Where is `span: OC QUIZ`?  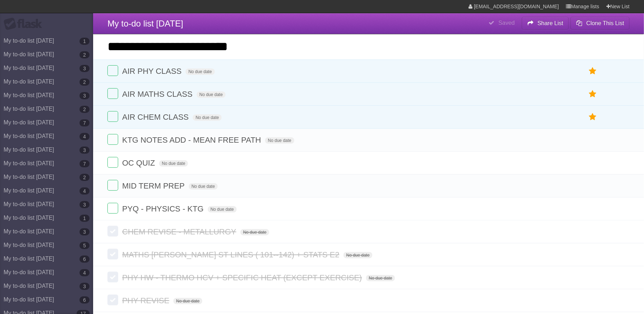 span: OC QUIZ is located at coordinates (139, 163).